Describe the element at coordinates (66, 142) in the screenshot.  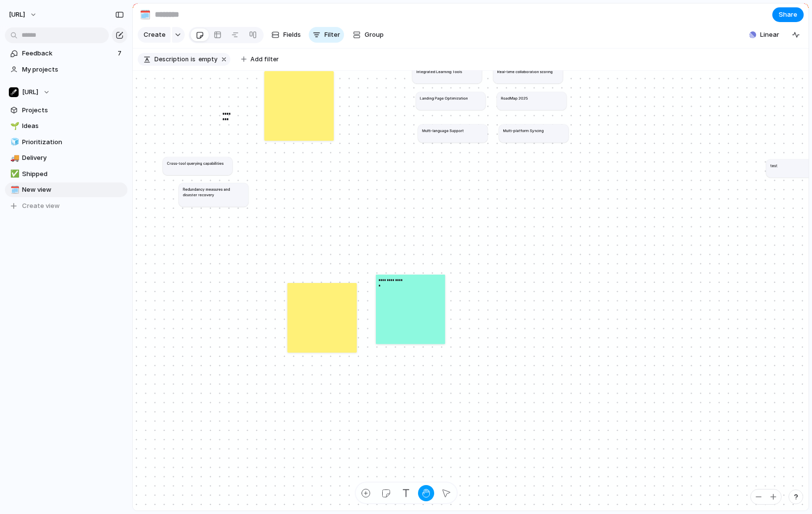
I see `div: 🧊Prioritization` at that location.